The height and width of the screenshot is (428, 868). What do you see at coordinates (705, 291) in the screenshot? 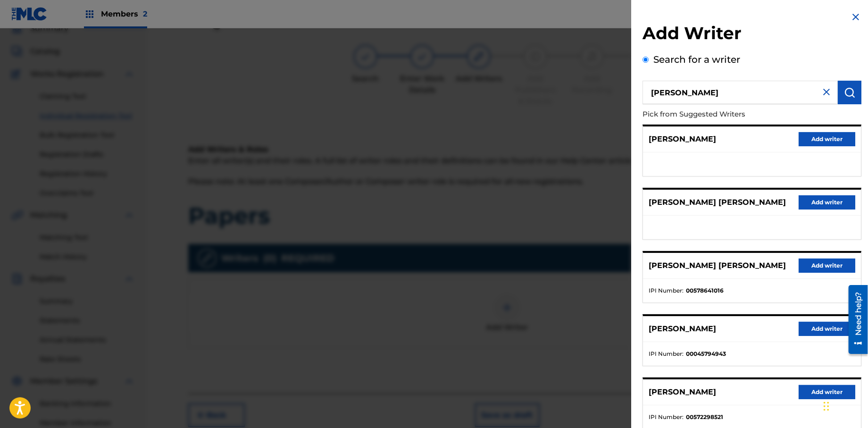
I see `strong: 00578641016` at bounding box center [705, 291].